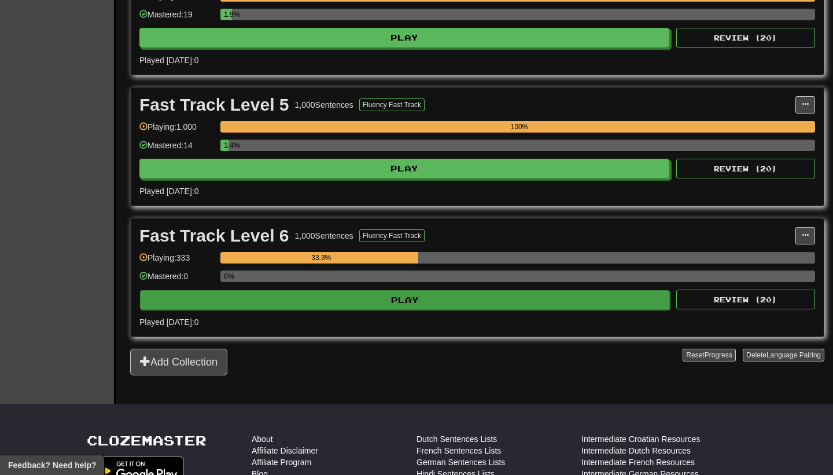 Image resolution: width=833 pixels, height=475 pixels. I want to click on div: Playing: 1,000, so click(177, 130).